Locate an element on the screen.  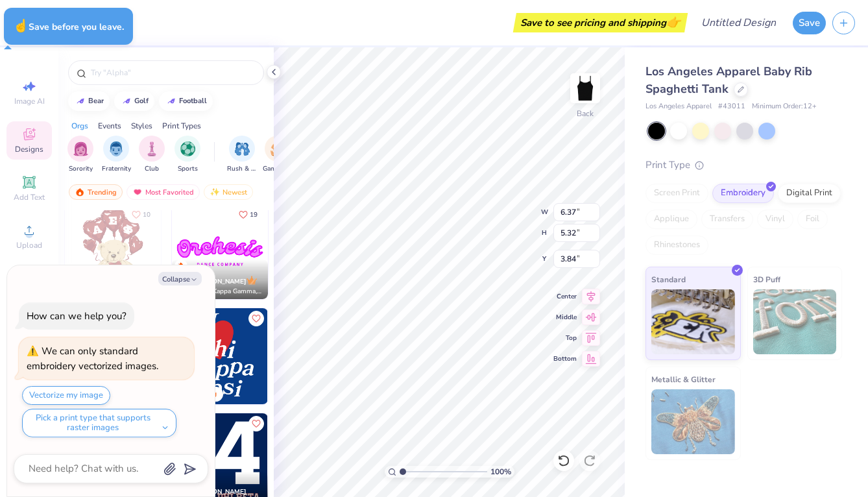
span: Upload is located at coordinates (29, 245).